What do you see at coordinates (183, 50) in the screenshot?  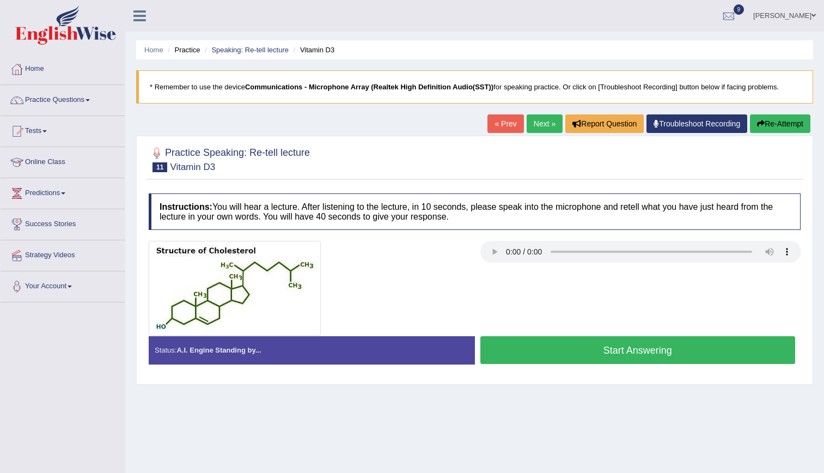 I see `li: Practice` at bounding box center [183, 50].